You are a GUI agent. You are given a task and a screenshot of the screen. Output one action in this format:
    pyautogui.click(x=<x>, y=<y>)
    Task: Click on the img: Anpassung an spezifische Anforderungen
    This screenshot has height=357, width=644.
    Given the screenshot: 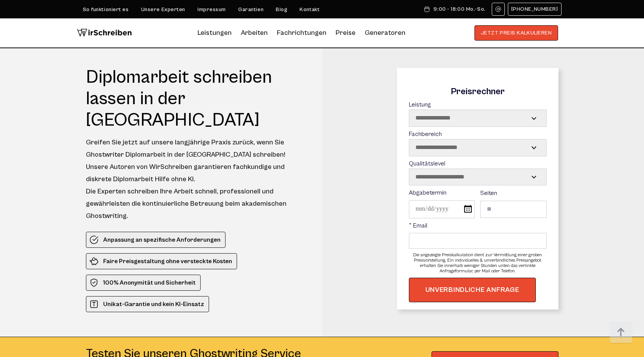 What is the action you would take?
    pyautogui.click(x=94, y=240)
    